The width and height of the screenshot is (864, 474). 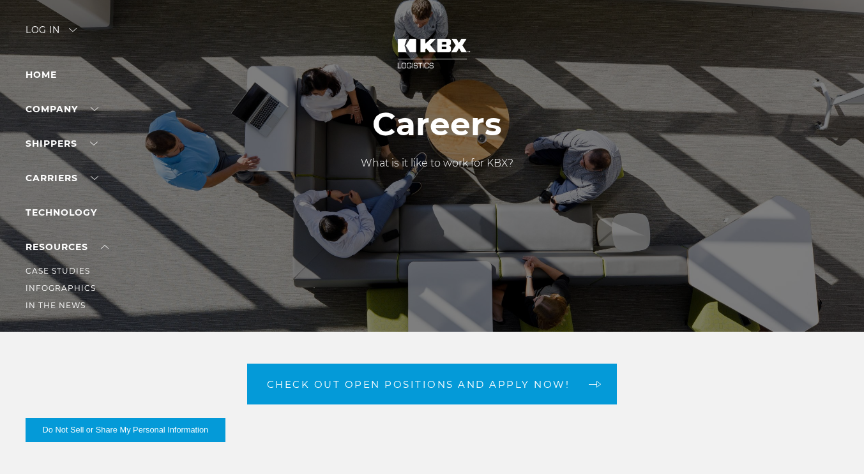 What do you see at coordinates (56, 305) in the screenshot?
I see `a: In The News` at bounding box center [56, 305].